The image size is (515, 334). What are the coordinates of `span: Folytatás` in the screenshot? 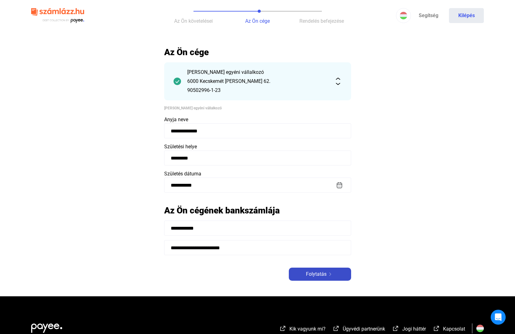 It's located at (316, 274).